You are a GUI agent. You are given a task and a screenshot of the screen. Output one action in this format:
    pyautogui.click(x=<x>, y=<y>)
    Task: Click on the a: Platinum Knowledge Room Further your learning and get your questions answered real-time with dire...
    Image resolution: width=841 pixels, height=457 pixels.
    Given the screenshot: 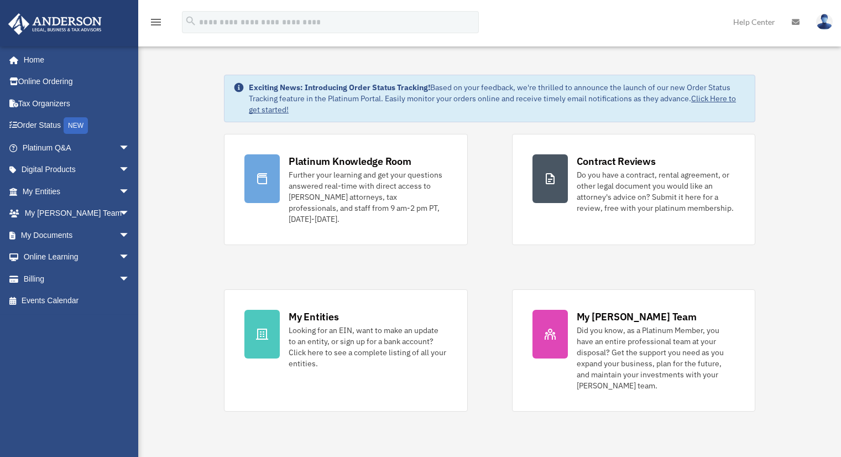 What is the action you would take?
    pyautogui.click(x=346, y=189)
    